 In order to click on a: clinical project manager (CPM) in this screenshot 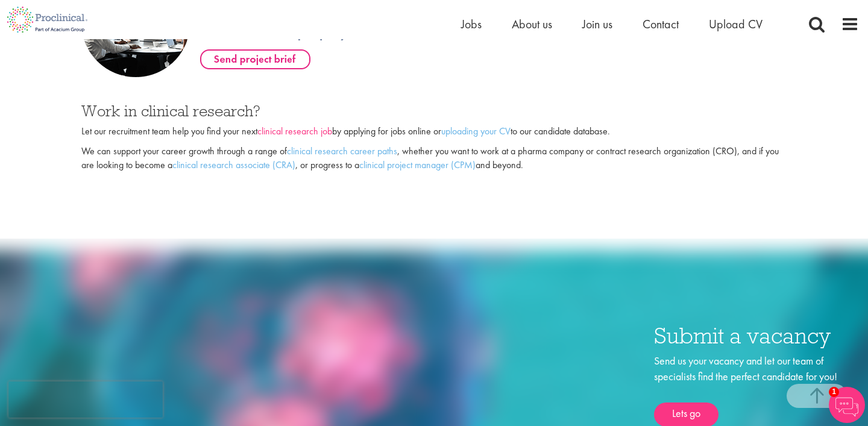, I will do `click(417, 165)`.